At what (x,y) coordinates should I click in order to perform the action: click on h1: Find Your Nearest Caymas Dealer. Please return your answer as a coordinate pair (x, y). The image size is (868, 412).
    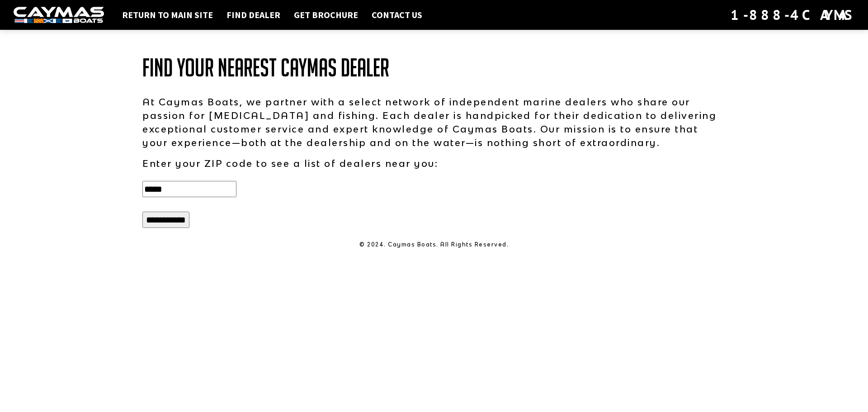
    Looking at the image, I should click on (434, 68).